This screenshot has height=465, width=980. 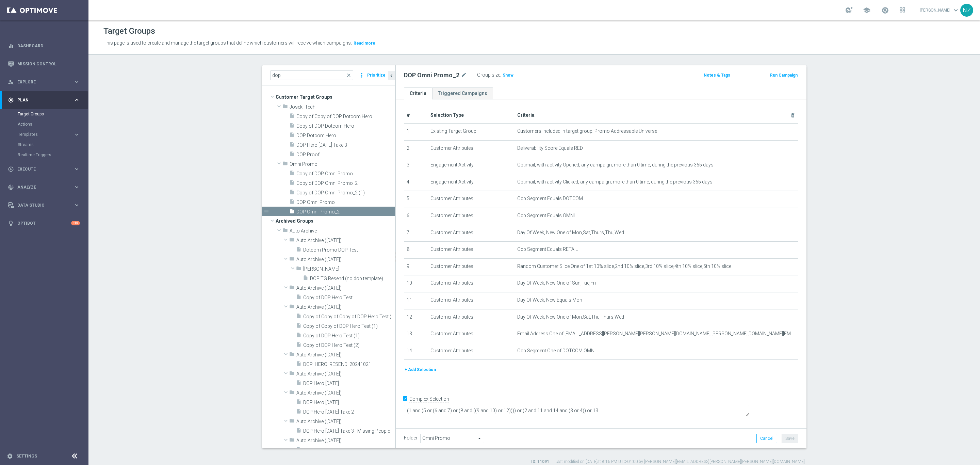 I want to click on i: settings, so click(x=10, y=457).